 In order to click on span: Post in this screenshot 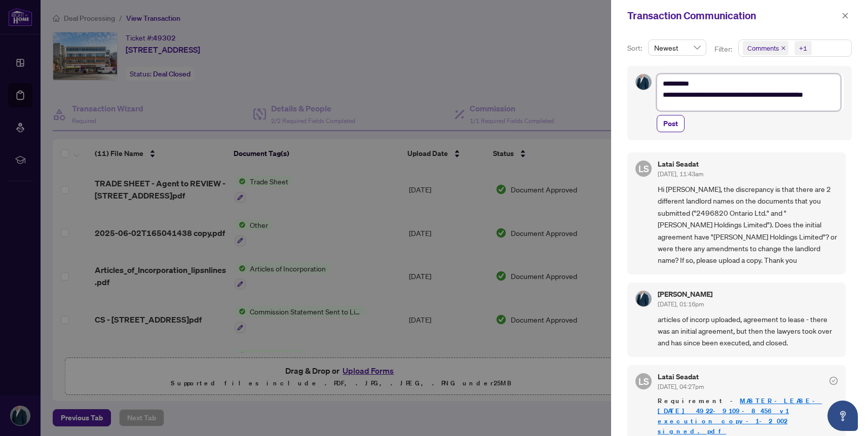, I will do `click(670, 124)`.